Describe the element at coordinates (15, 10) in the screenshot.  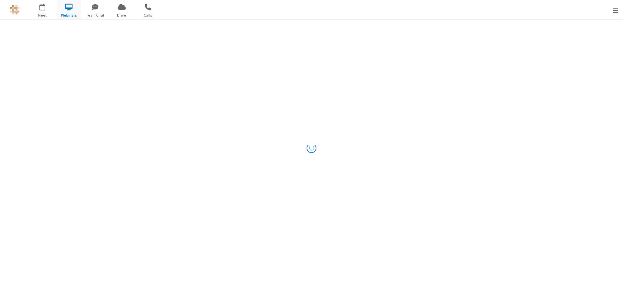
I see `img: QA Selenium DO NOT DELETE OR CHANGE` at that location.